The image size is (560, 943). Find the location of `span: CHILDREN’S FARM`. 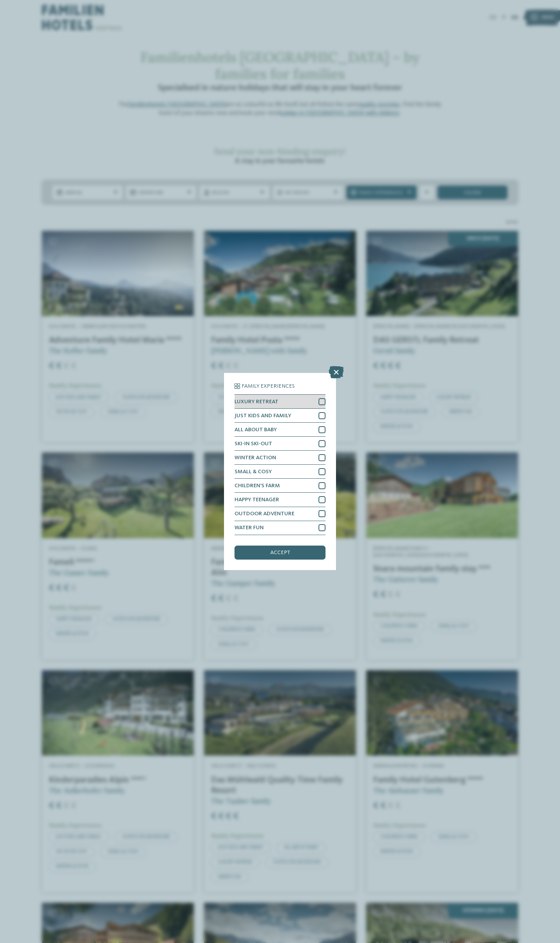

span: CHILDREN’S FARM is located at coordinates (257, 486).